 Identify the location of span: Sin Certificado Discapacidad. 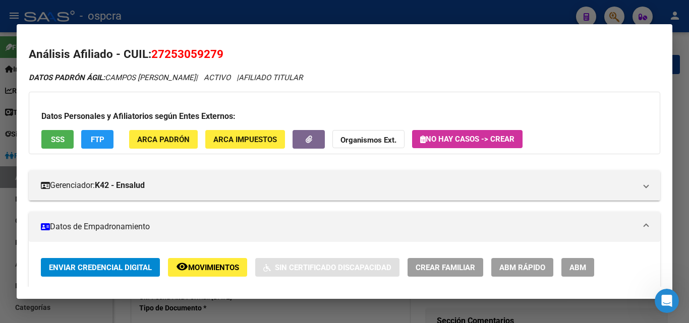
(333, 268).